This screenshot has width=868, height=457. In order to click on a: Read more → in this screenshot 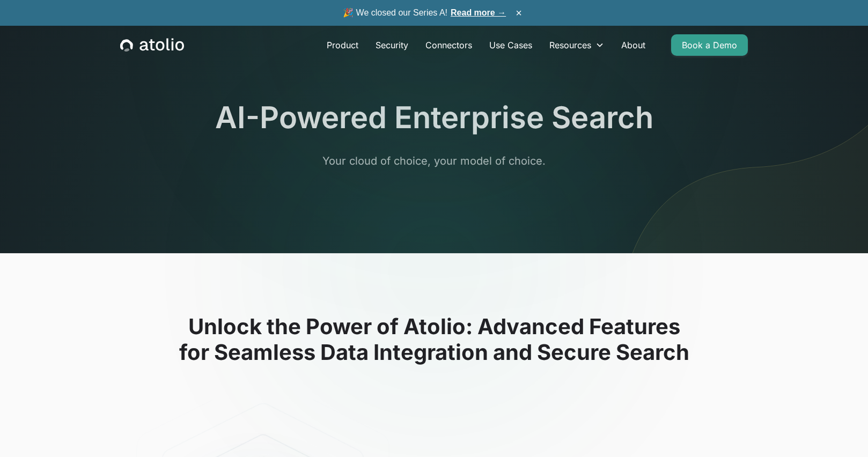, I will do `click(478, 12)`.